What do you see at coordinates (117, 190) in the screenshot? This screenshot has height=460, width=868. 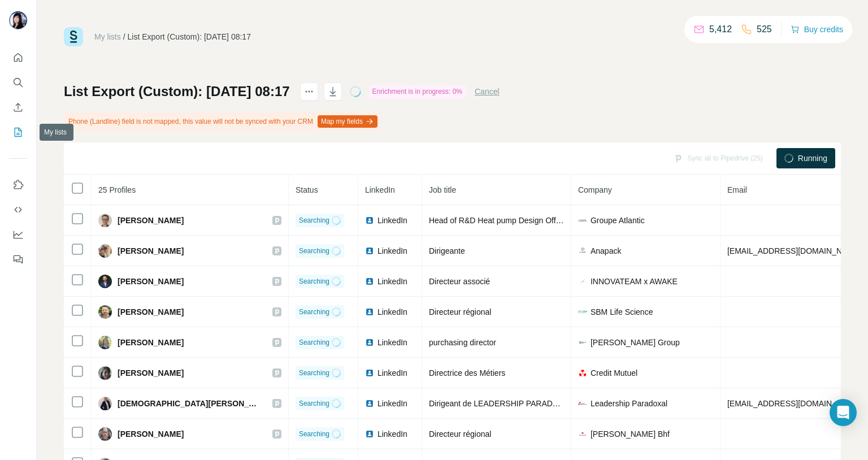 I see `span: 25 Profiles` at bounding box center [117, 190].